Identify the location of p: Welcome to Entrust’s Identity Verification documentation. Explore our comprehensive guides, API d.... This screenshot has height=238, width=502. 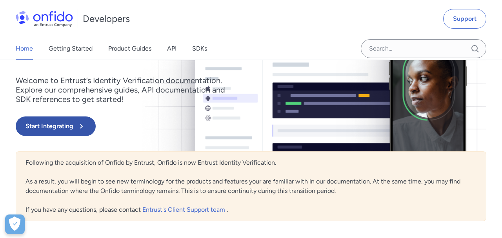
(125, 90).